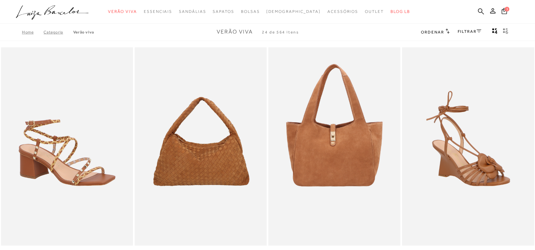 The height and width of the screenshot is (250, 535). I want to click on a: SANDÁLIA ANABELA EM COURO CARAMELO AMARRAÇÃO E APLICAÇÃO FLORAL SANDÁLIA ANABELA EM COURO CARAMEL..., so click(468, 146).